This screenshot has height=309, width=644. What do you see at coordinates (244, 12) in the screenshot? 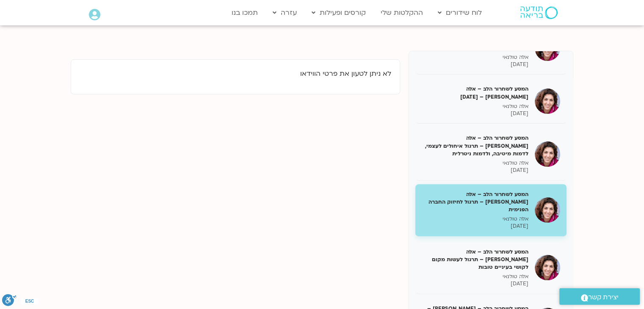
I see `a: תמכו בנו` at bounding box center [244, 12].